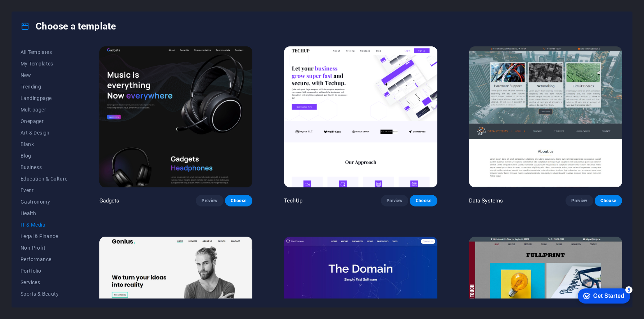  Describe the element at coordinates (44, 213) in the screenshot. I see `button: Health` at that location.